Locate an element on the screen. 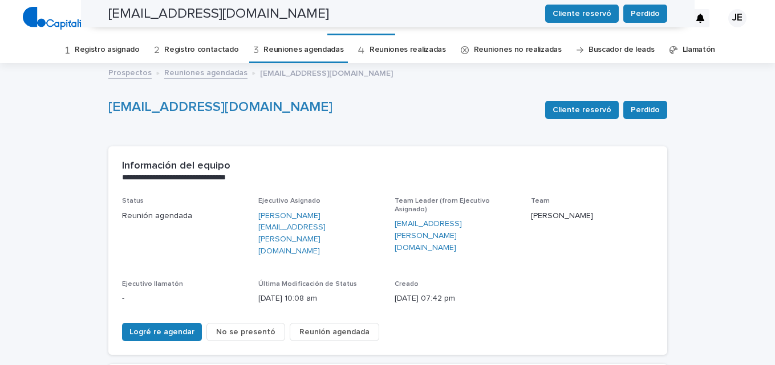  button: Perdido is located at coordinates (645, 110).